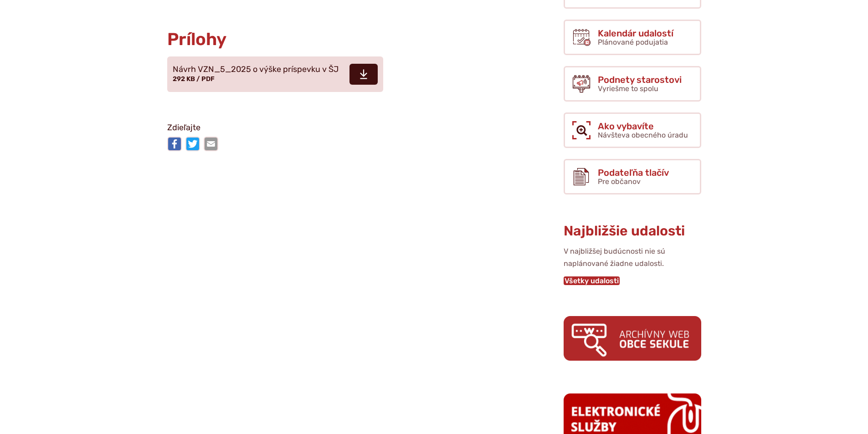  I want to click on a: Návrh VZN_5_2025 o výške príspevku v ŠJ 292 KB / PDF, so click(275, 74).